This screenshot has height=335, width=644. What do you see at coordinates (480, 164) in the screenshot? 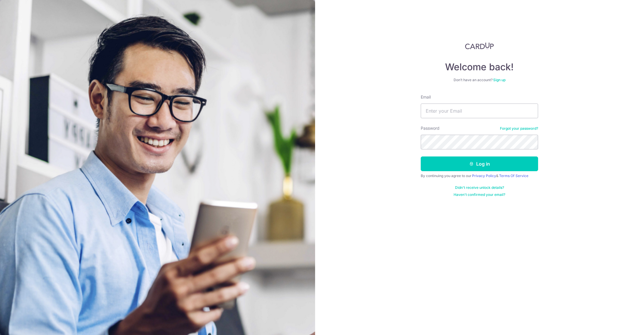
I see `button: Log in` at bounding box center [480, 164].